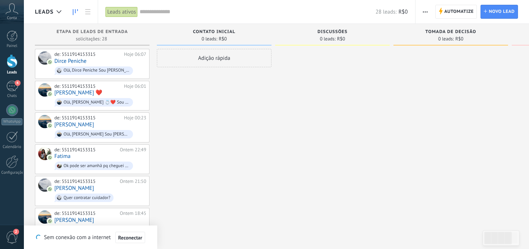  I want to click on span: Automatize, so click(459, 12).